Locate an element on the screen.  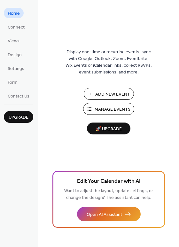
a: Design is located at coordinates (15, 54).